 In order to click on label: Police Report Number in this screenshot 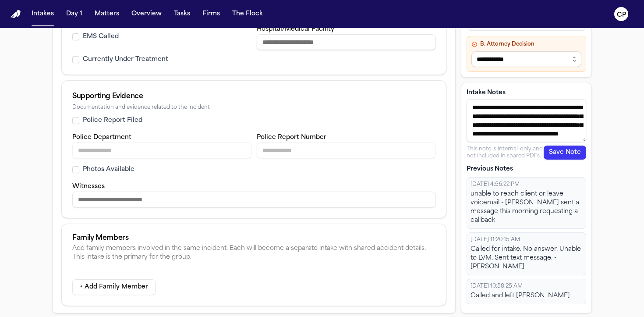, I will do `click(292, 137)`.